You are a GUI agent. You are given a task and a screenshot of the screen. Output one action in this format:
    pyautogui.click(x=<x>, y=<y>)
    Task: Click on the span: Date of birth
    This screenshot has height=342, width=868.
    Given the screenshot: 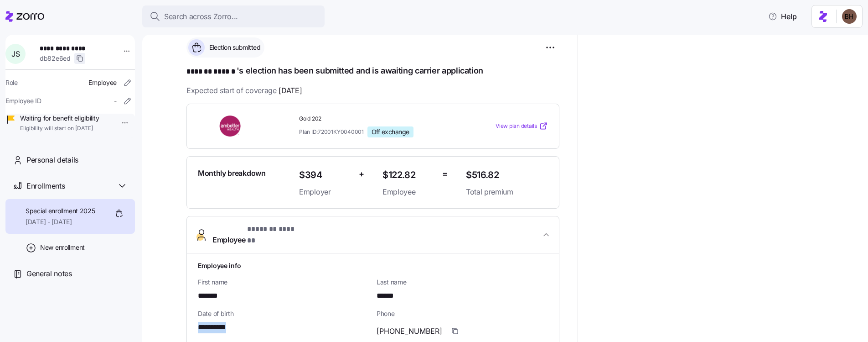 What is the action you would take?
    pyautogui.click(x=284, y=314)
    